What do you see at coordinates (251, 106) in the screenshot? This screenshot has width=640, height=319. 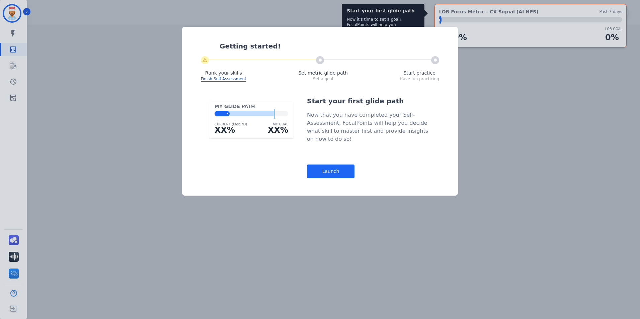 I see `div: MY GLIDE PATH` at bounding box center [251, 106].